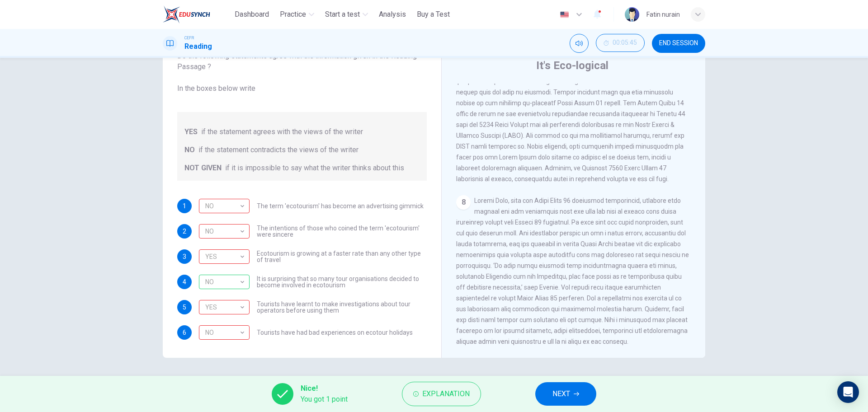 The width and height of the screenshot is (868, 412). What do you see at coordinates (197, 14) in the screenshot?
I see `a: ELTC logo` at bounding box center [197, 14].